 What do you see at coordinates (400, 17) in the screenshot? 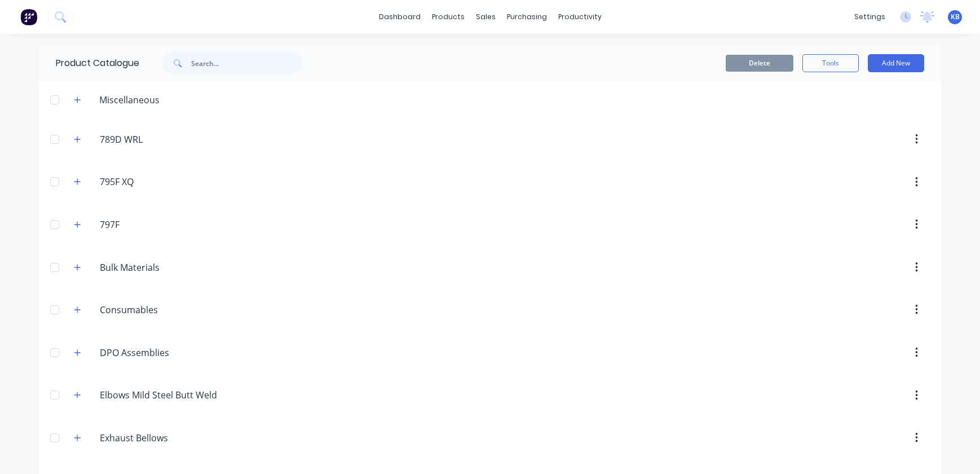
I see `a: dashboard` at bounding box center [400, 17].